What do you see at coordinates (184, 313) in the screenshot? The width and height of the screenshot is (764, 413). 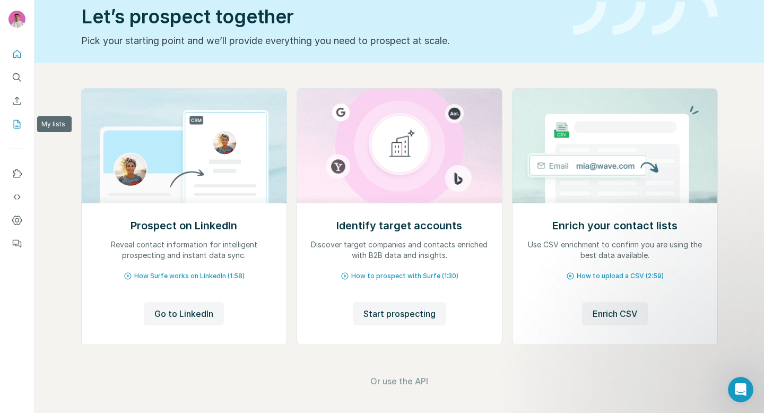 I see `button: Go to LinkedIn` at bounding box center [184, 313].